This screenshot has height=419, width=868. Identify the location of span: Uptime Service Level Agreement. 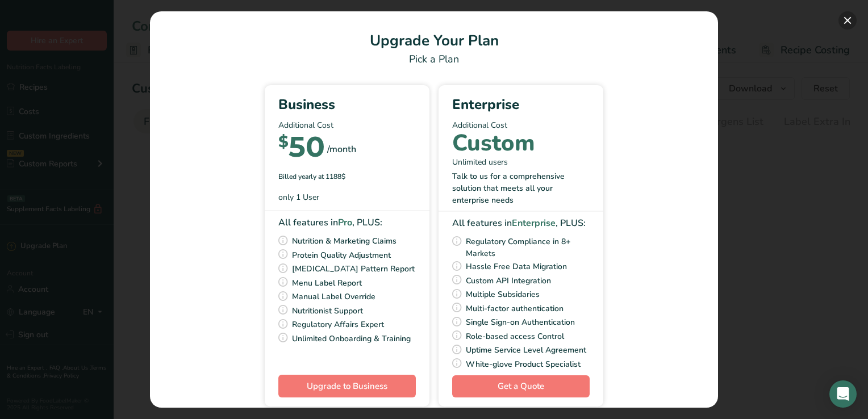
(526, 350).